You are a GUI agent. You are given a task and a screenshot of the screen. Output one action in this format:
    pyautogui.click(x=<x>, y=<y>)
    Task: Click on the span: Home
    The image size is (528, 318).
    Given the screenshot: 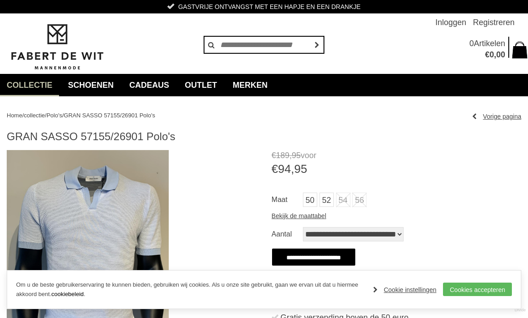 What is the action you would take?
    pyautogui.click(x=14, y=115)
    